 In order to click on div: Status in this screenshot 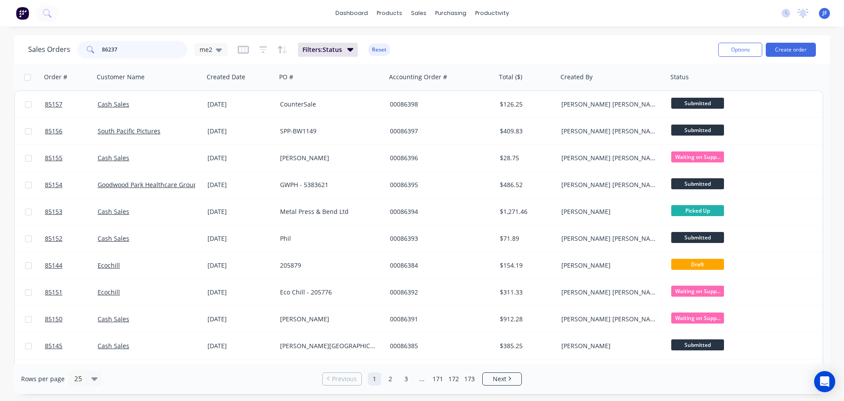, I will do `click(680, 77)`.